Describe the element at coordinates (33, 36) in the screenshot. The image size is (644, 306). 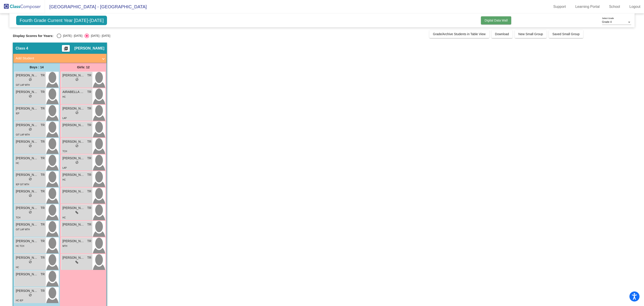
I see `span: Display Scores for Years:` at that location.